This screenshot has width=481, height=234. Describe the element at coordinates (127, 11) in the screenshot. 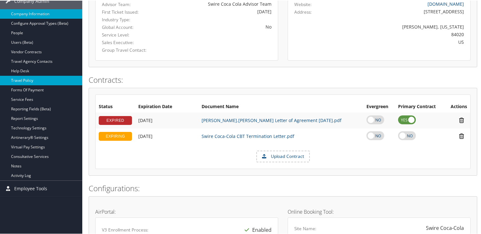

I see `label: First Ticket Issued:` at that location.